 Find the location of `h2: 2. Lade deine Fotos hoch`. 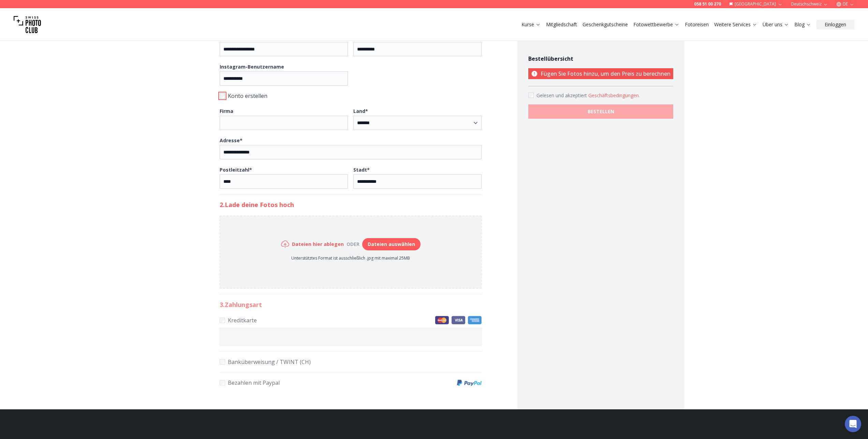

h2: 2. Lade deine Fotos hoch is located at coordinates (351, 205).